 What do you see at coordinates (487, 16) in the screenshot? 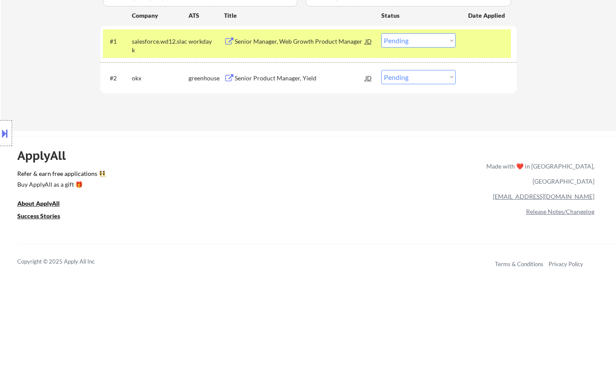
I see `div: Date Applied` at bounding box center [487, 16].